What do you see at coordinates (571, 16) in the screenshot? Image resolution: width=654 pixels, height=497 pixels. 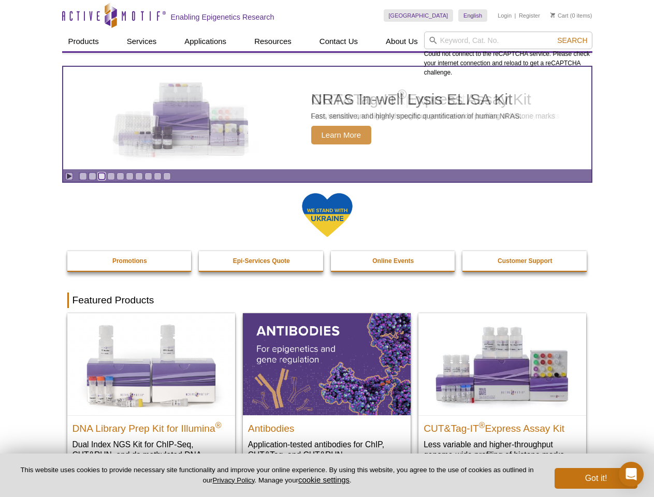 I see `li: (0 items)` at bounding box center [571, 16].